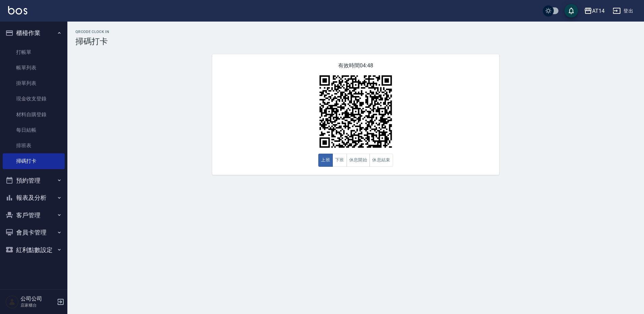 Image resolution: width=644 pixels, height=314 pixels. What do you see at coordinates (356, 41) in the screenshot?
I see `h3: 掃碼打卡` at bounding box center [356, 41].